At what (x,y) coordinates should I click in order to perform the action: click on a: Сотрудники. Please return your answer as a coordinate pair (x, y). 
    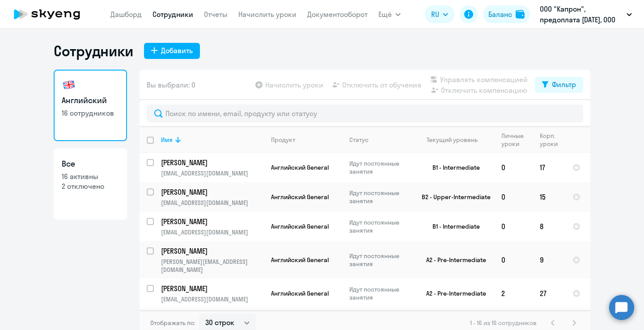
    Looking at the image, I should click on (173, 15).